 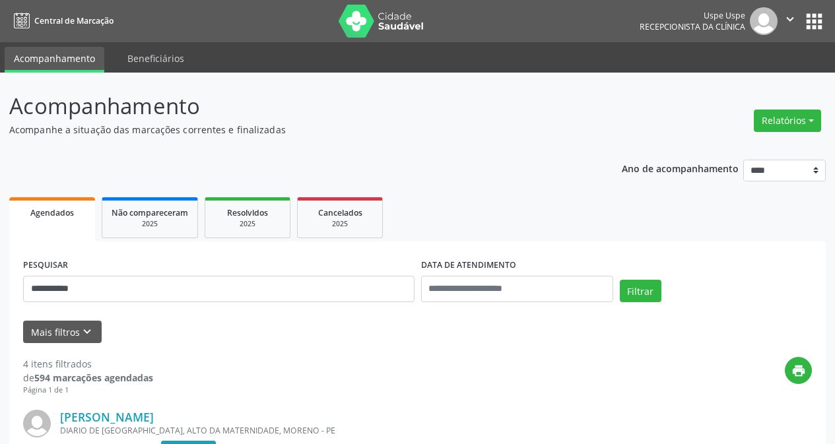 I want to click on i: print, so click(x=799, y=371).